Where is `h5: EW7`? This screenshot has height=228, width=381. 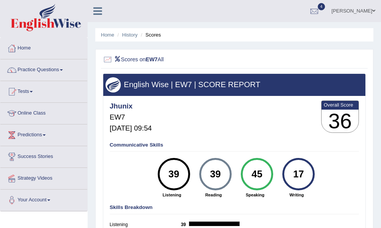 h5: EW7 is located at coordinates (131, 117).